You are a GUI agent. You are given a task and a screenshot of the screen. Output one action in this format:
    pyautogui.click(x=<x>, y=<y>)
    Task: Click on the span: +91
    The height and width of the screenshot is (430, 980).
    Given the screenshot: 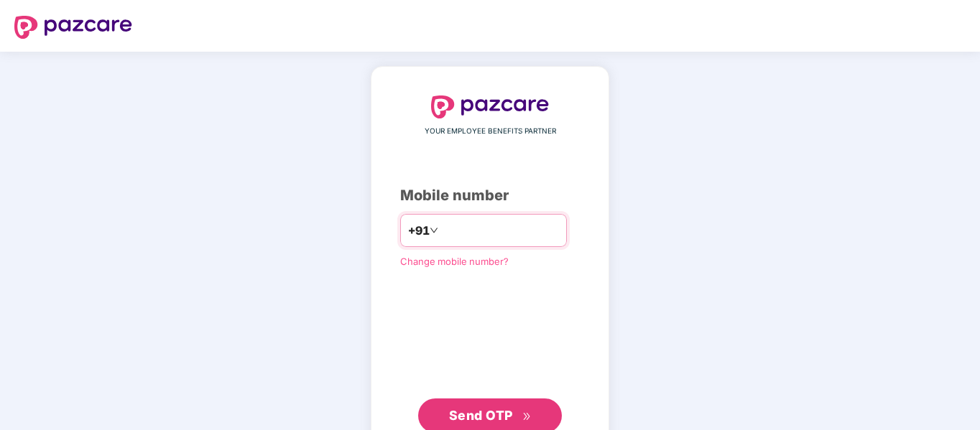 What is the action you would take?
    pyautogui.click(x=419, y=230)
    